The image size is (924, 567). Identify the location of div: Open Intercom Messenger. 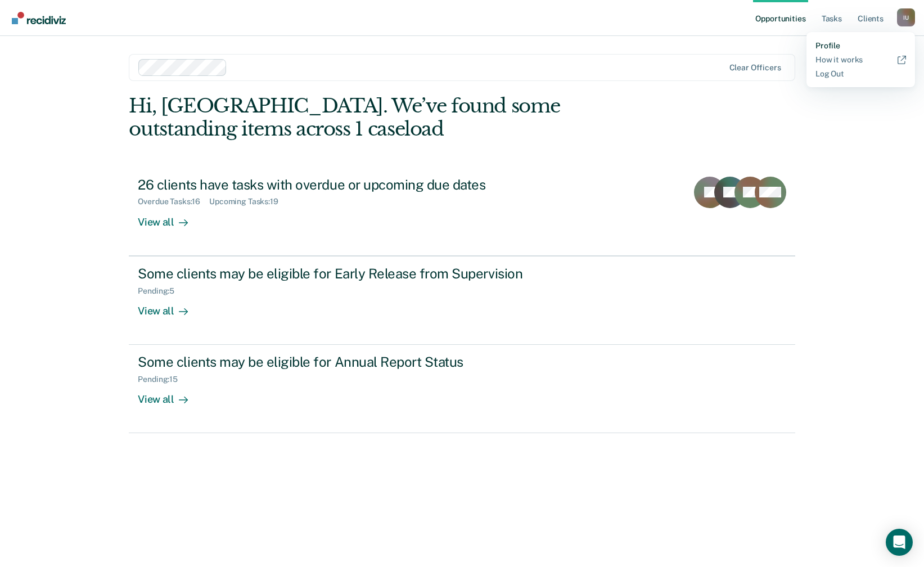
(899, 542).